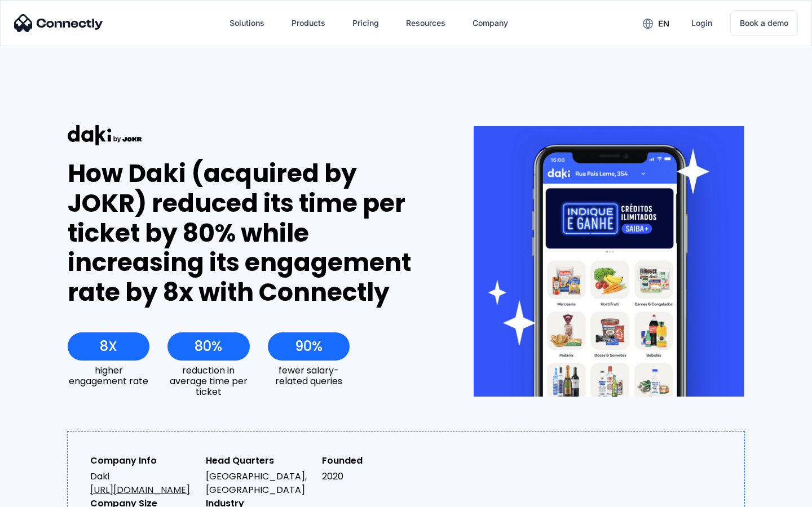 The height and width of the screenshot is (507, 812). What do you see at coordinates (701, 23) in the screenshot?
I see `div: Login` at bounding box center [701, 23].